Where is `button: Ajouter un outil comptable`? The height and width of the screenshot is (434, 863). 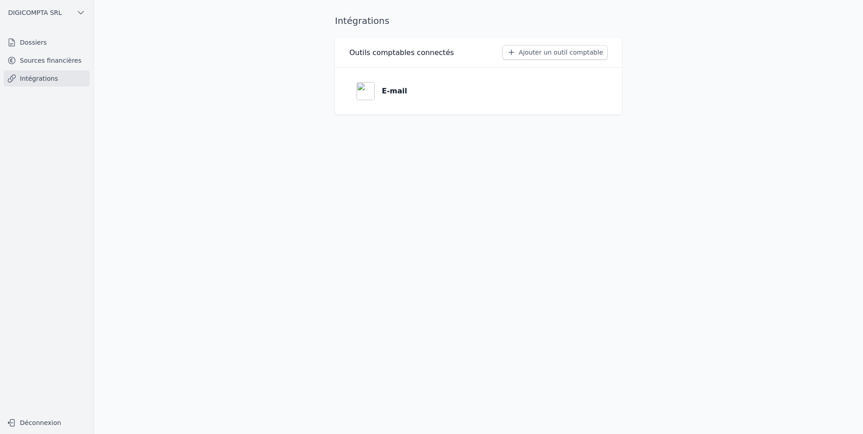 button: Ajouter un outil comptable is located at coordinates (555, 52).